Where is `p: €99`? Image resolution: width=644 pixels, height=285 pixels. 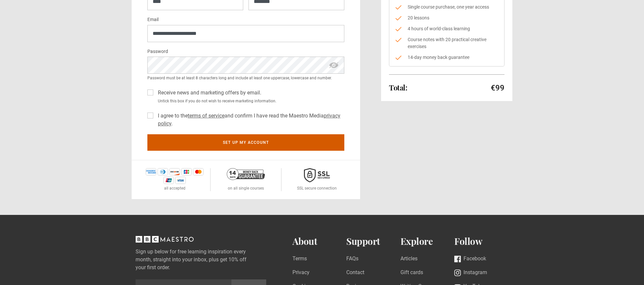
p: €99 is located at coordinates (498, 87).